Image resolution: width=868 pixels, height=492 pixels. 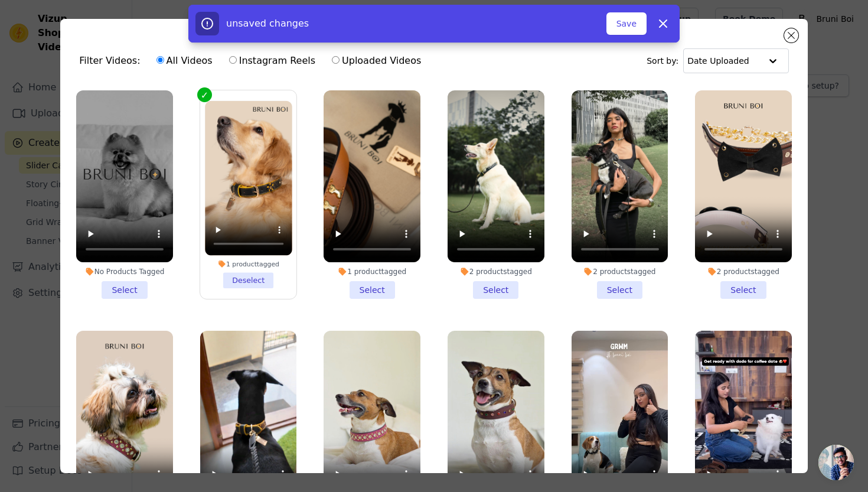 I want to click on div: Filter Videos:, so click(x=254, y=61).